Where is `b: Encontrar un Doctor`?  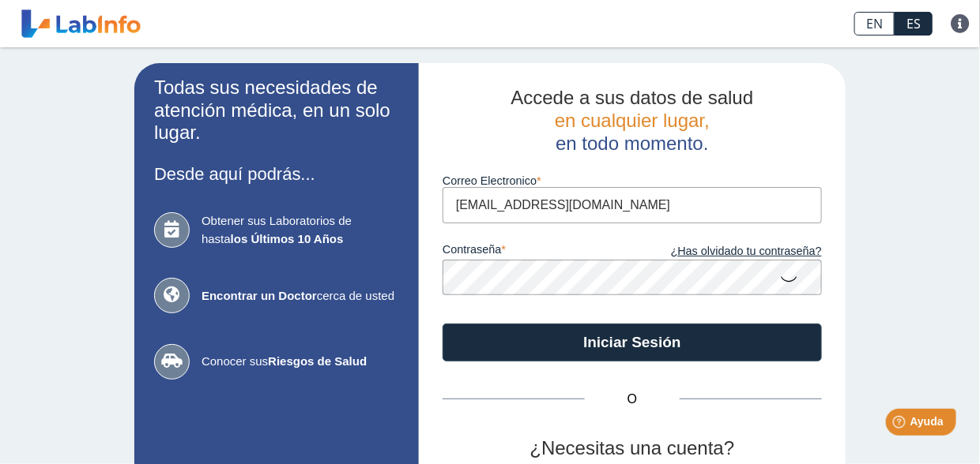
b: Encontrar un Doctor is located at coordinates (260, 296).